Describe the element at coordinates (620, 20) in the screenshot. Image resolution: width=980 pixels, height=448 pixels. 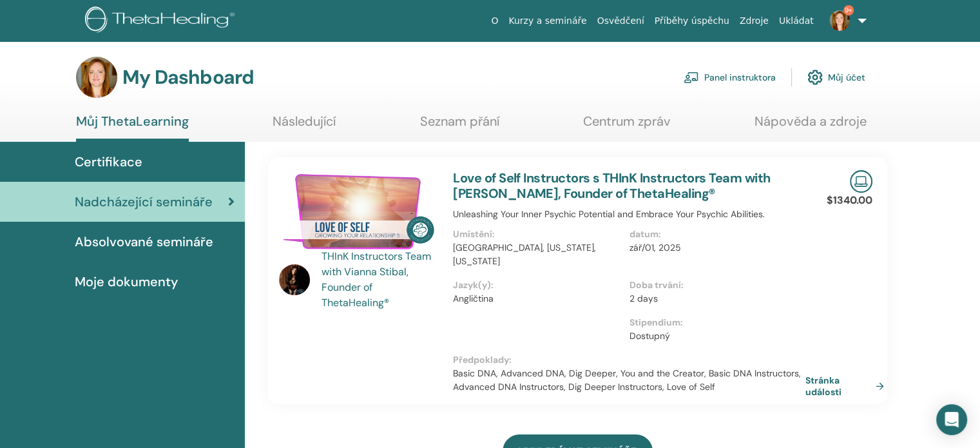
I see `a: Osvědčení` at that location.